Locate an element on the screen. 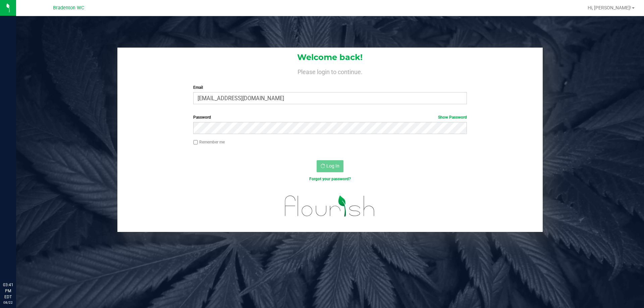 The width and height of the screenshot is (644, 308). p: 08/22 is located at coordinates (8, 302).